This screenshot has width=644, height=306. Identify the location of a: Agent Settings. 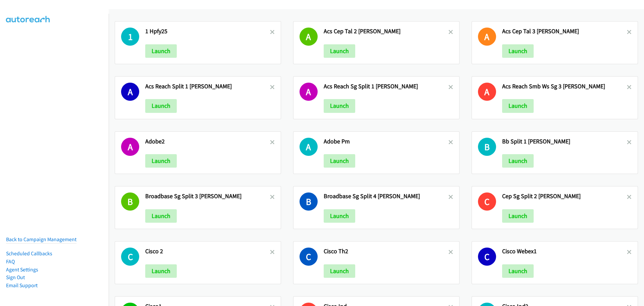
(22, 270).